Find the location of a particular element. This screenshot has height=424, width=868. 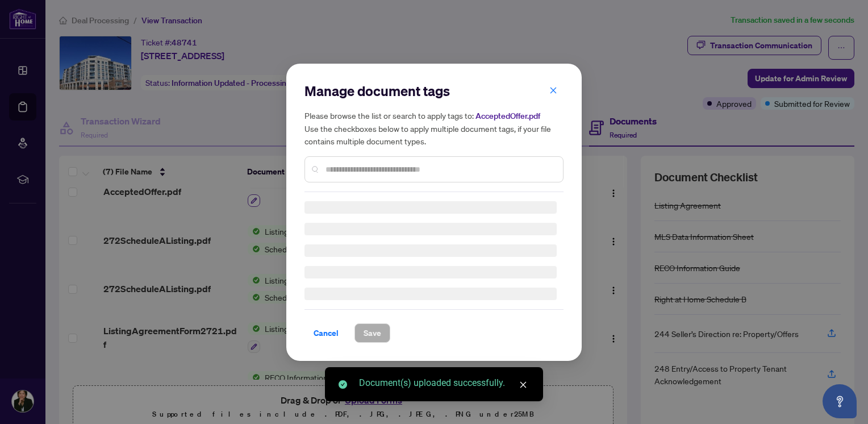

span: Cancel is located at coordinates (326, 333).